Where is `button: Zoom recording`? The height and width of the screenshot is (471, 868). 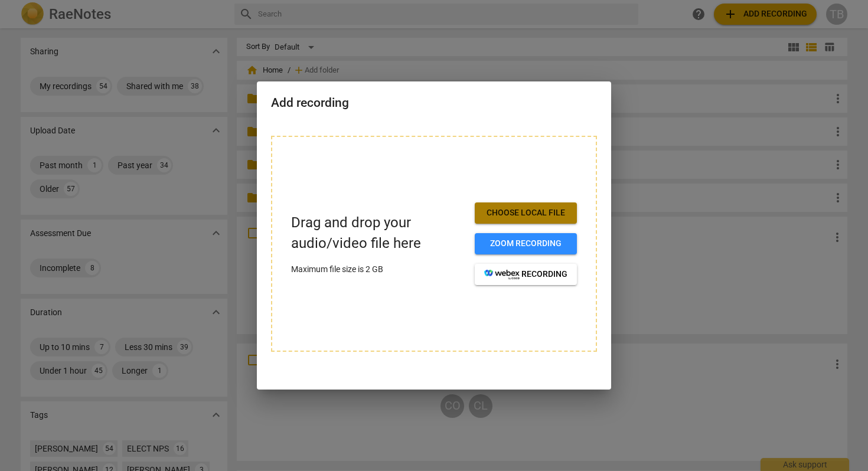 button: Zoom recording is located at coordinates (525, 244).